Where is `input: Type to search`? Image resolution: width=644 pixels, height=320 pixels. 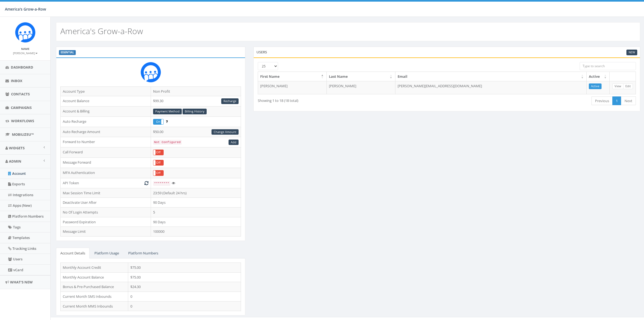 input: Type to search is located at coordinates (608, 66).